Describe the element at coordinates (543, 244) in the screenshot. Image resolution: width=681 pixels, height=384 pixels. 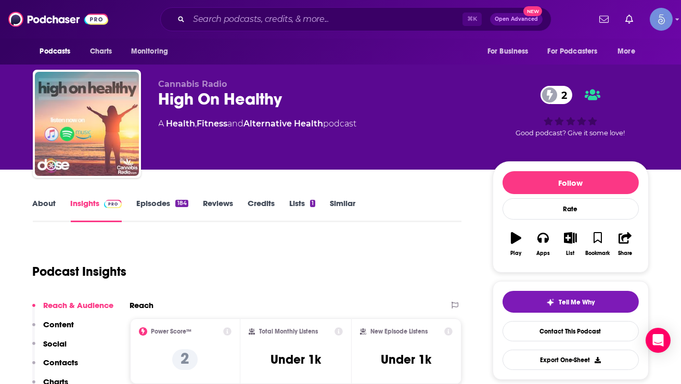
I see `button: Apps` at that location.